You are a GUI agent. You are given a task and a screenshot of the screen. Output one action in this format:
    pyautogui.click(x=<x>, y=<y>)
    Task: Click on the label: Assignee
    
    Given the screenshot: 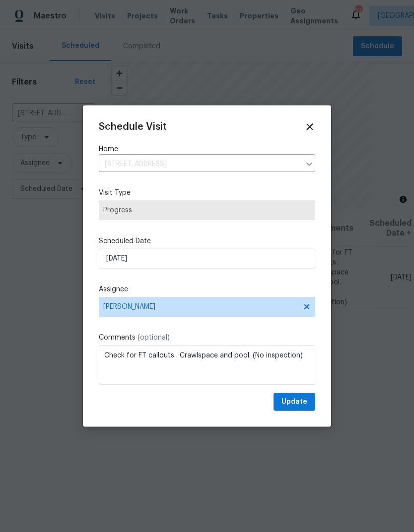 What is the action you would take?
    pyautogui.click(x=207, y=289)
    